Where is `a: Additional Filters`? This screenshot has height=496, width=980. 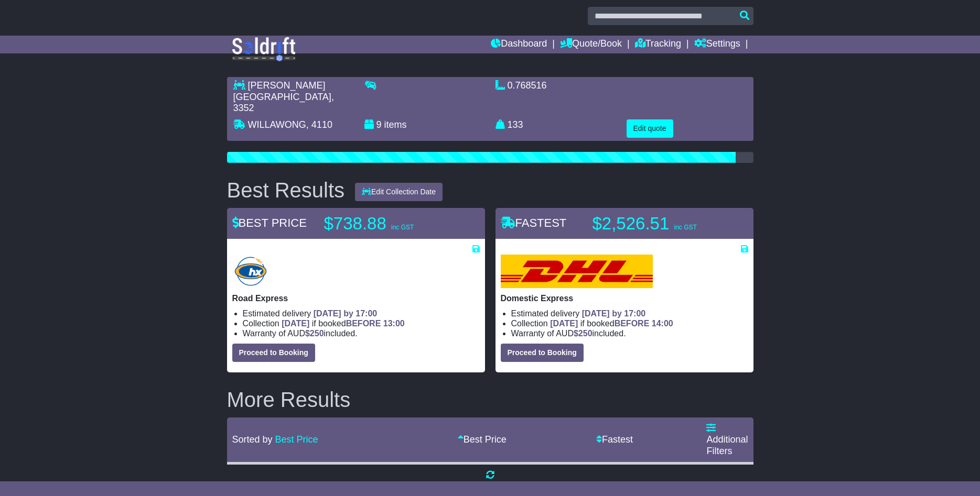
a: Additional Filters is located at coordinates (727, 440).